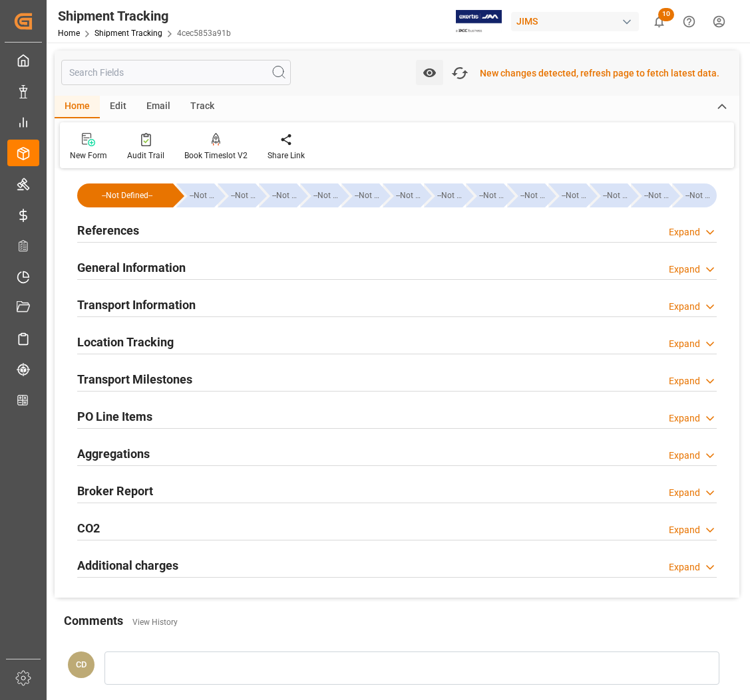 The width and height of the screenshot is (750, 700). I want to click on a: Shipment Tracking, so click(129, 33).